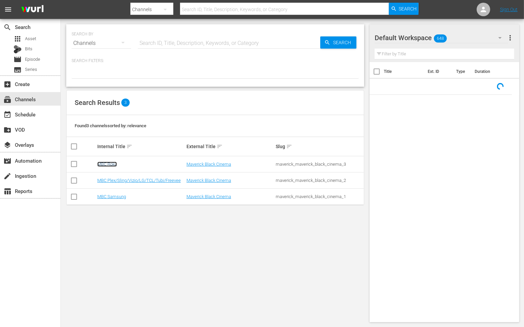  What do you see at coordinates (7, 100) in the screenshot?
I see `span: Channels` at bounding box center [7, 100].